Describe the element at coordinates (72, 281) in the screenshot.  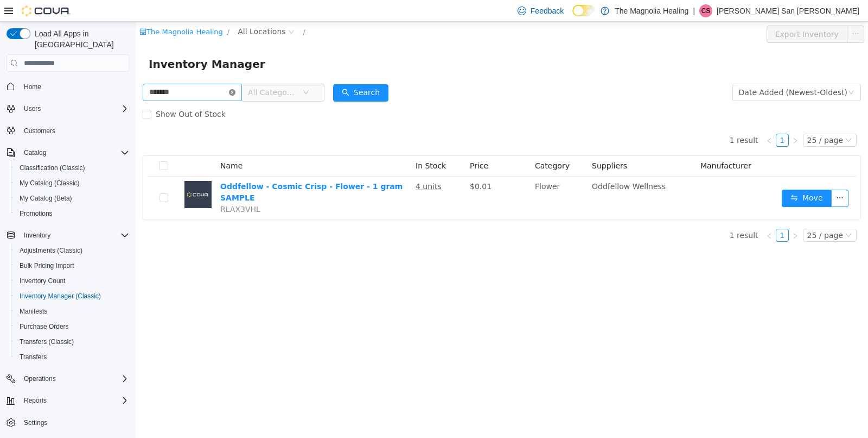
I see `button: Inventory Count` at that location.